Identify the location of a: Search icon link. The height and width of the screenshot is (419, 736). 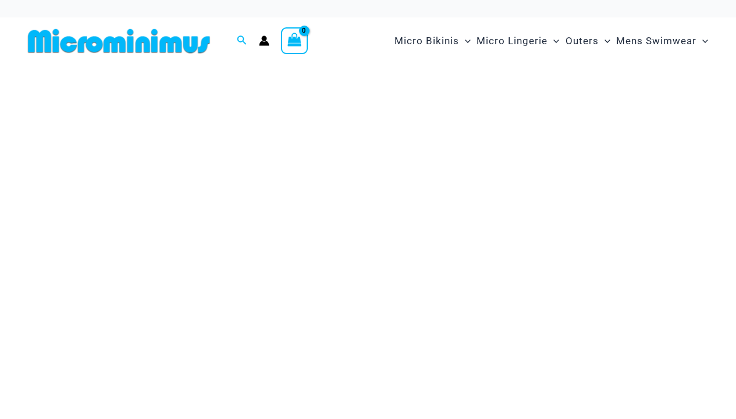
(242, 41).